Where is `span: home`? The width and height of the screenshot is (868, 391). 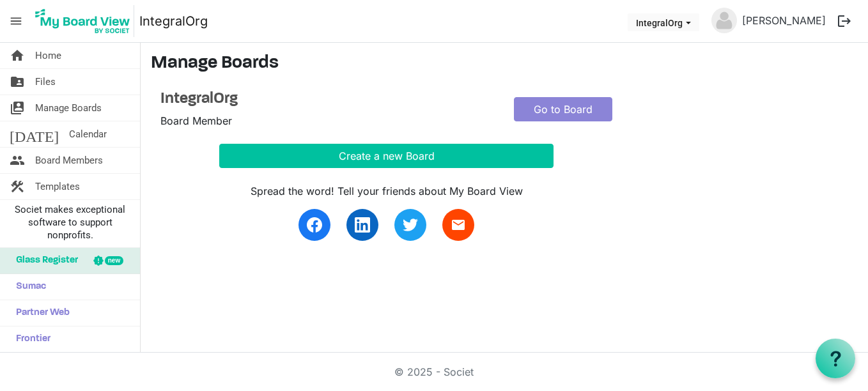 span: home is located at coordinates (17, 56).